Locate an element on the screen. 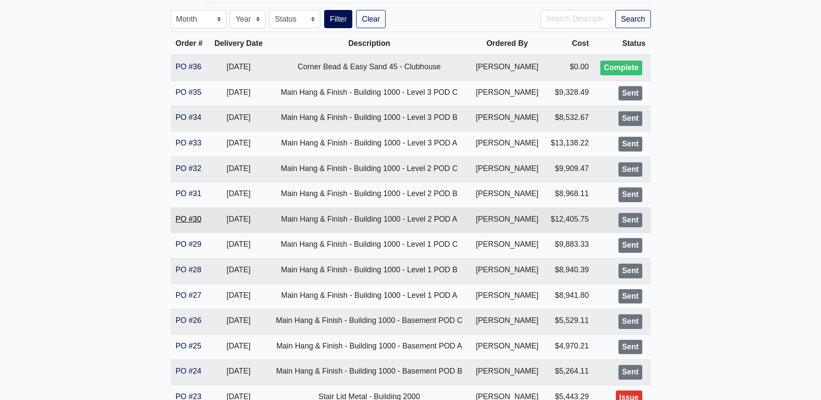 The image size is (821, 400). td: $13,138.22 is located at coordinates (569, 144).